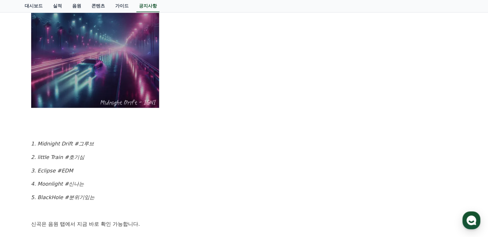 Image resolution: width=488 pixels, height=237 pixels. What do you see at coordinates (63, 197) in the screenshot?
I see `em: 5. BlackHole #분위기있는` at bounding box center [63, 197].